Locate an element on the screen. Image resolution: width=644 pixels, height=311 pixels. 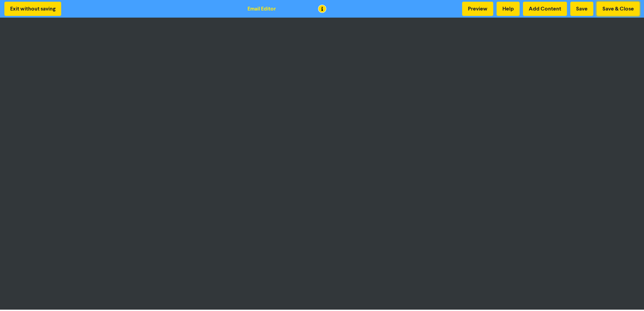
button: Save is located at coordinates (582, 9).